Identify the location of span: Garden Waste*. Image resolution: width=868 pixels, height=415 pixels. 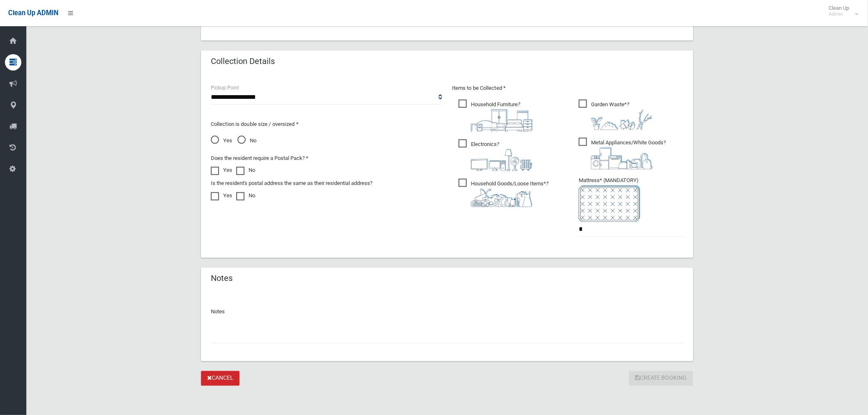
(615, 115).